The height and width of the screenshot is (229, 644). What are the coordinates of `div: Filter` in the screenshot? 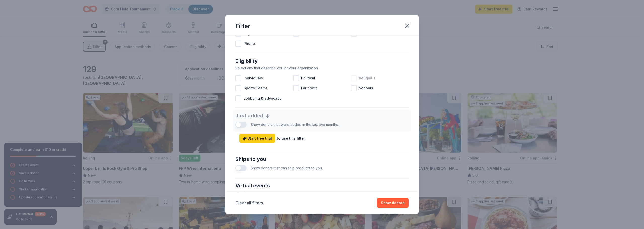 It's located at (243, 26).